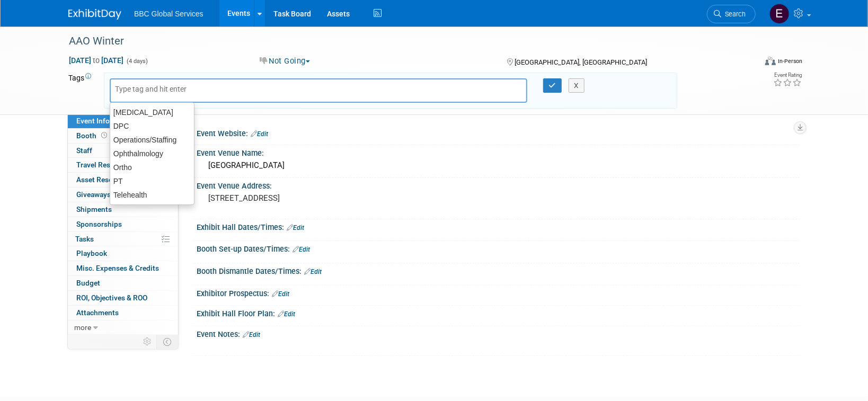 The height and width of the screenshot is (401, 868). What do you see at coordinates (152, 195) in the screenshot?
I see `div: Telehealth` at bounding box center [152, 195].